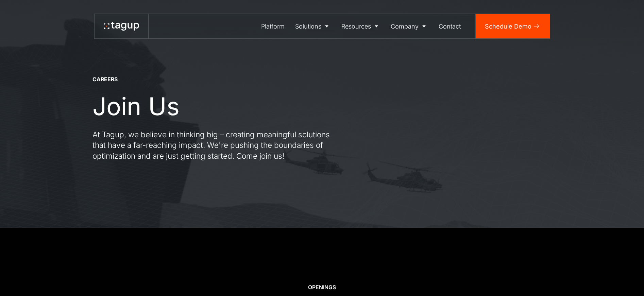 This screenshot has height=296, width=644. What do you see at coordinates (273, 26) in the screenshot?
I see `a: Platform` at bounding box center [273, 26].